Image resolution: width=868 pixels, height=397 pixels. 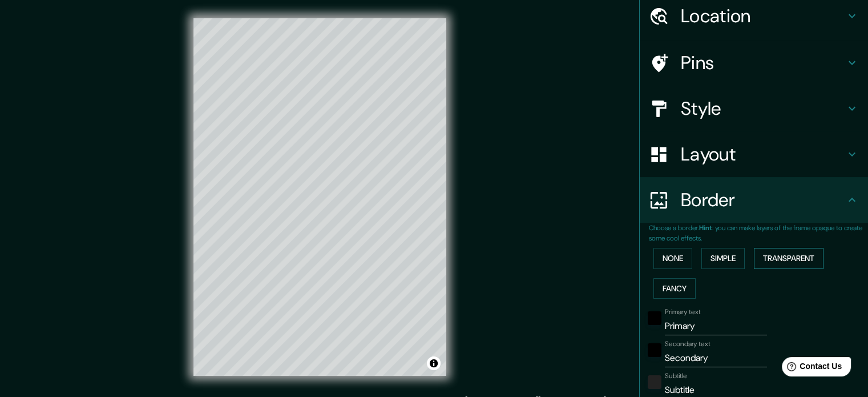 I want to click on p: Choose a border. : you can make layers of the frame opaque to create some cool effects., so click(x=758, y=233).